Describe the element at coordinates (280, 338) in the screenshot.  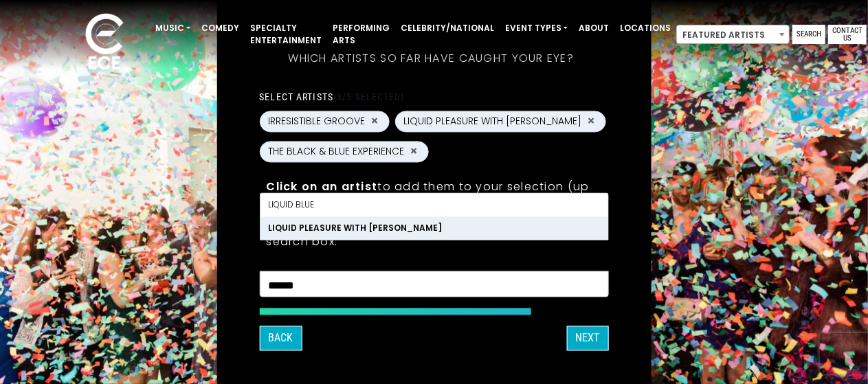
I see `button: Back` at that location.